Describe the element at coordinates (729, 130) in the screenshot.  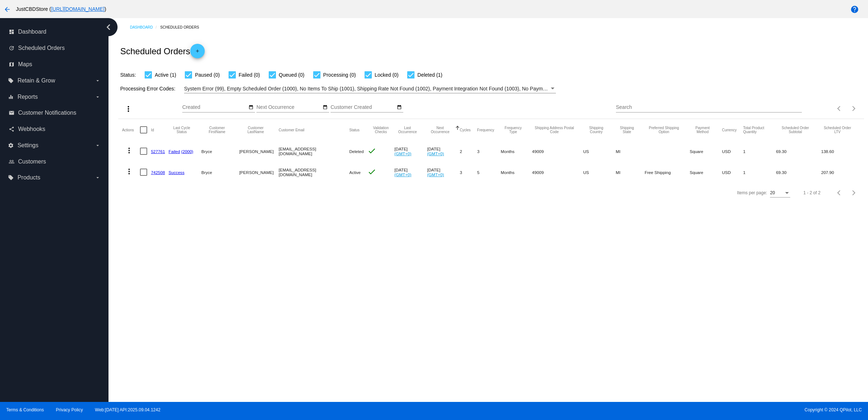
I see `button: Change sorting for CurrencyIso` at that location.